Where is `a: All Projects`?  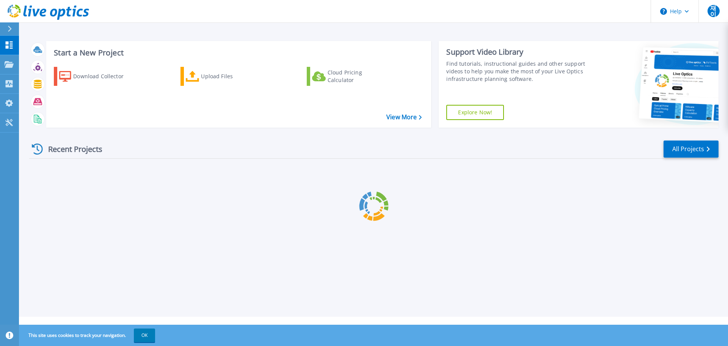 a: All Projects is located at coordinates (691, 149).